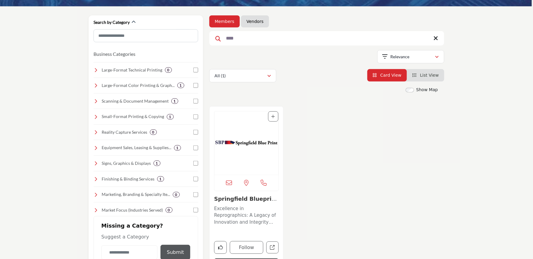  Describe the element at coordinates (196, 210) in the screenshot. I see `input: Select Market Focus (Industries Served) checkbox` at that location.